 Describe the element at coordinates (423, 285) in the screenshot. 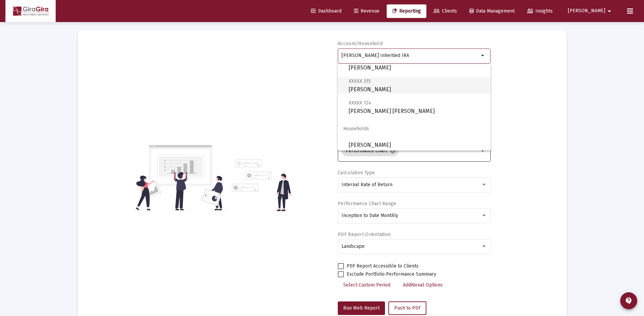

I see `span: Additional Options` at that location.